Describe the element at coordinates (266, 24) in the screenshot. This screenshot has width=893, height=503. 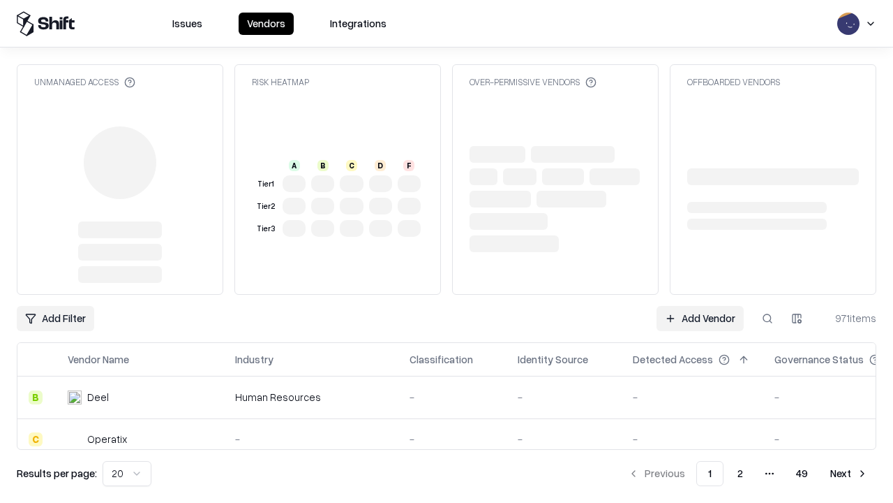
I see `button: Vendors` at that location.